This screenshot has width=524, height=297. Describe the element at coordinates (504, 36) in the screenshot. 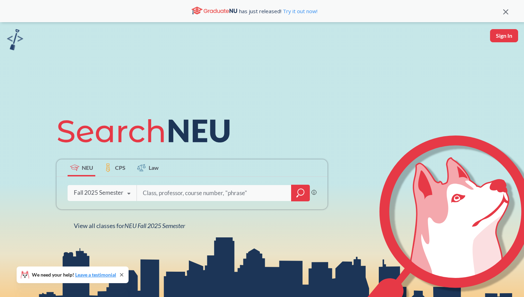

I see `button: Sign In` at that location.